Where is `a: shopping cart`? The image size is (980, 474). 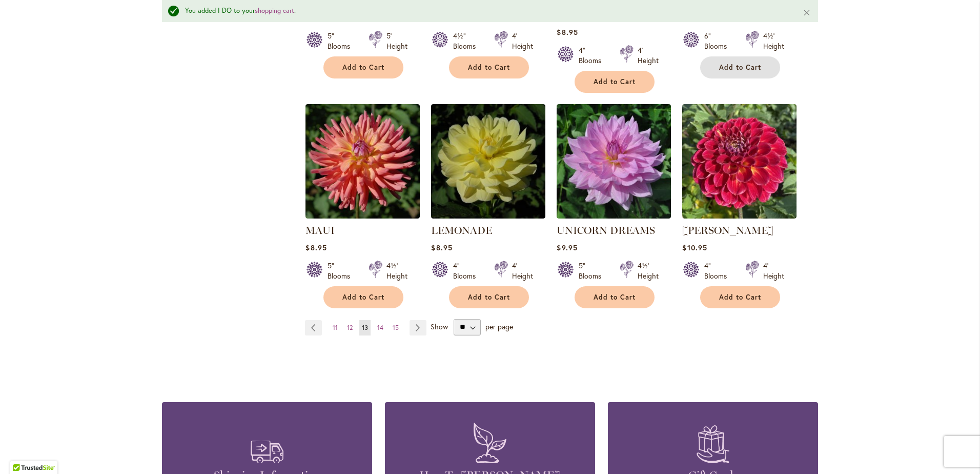 a: shopping cart is located at coordinates (274, 10).